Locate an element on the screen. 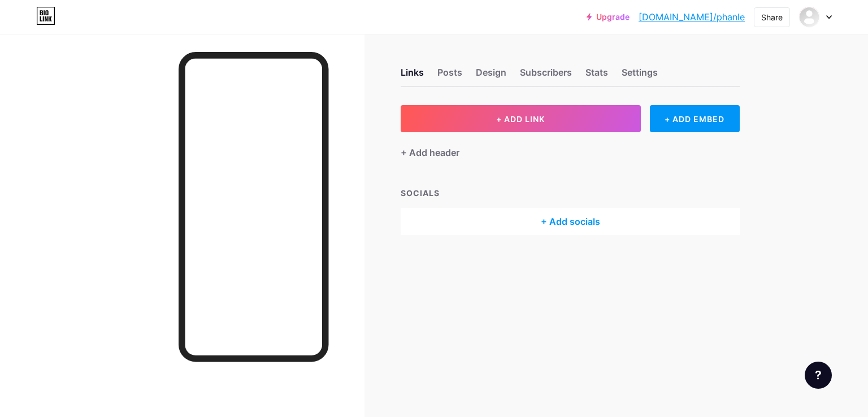 This screenshot has height=417, width=868. div: Share is located at coordinates (772, 17).